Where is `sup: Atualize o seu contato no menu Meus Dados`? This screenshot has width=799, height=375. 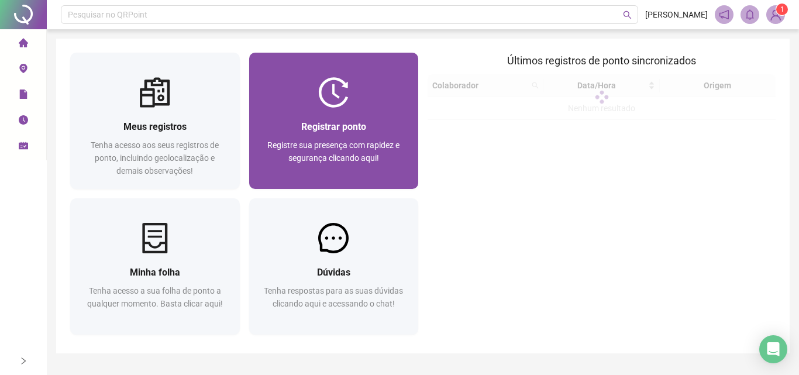
sup: Atualize o seu contato no menu Meus Dados is located at coordinates (782, 9).